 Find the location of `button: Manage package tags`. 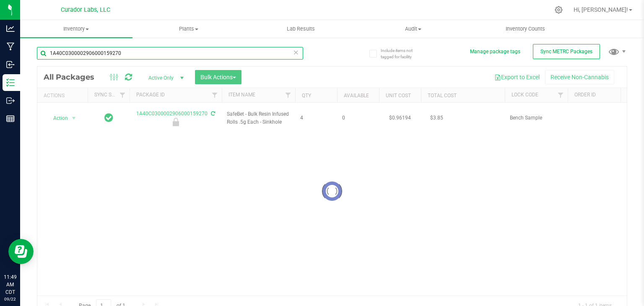

button: Manage package tags is located at coordinates (495, 52).